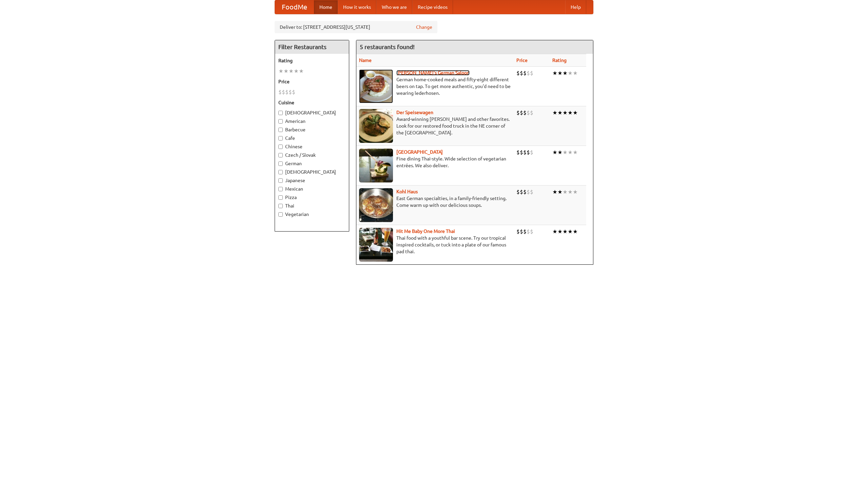 The height and width of the screenshot is (479, 868). Describe the element at coordinates (280, 181) in the screenshot. I see `input: Japanese` at that location.